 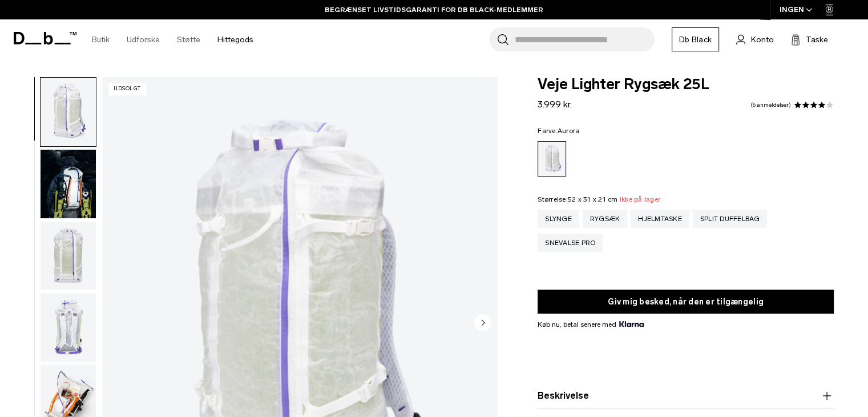 What do you see at coordinates (548, 131) in the screenshot?
I see `font: Farve:` at bounding box center [548, 131].